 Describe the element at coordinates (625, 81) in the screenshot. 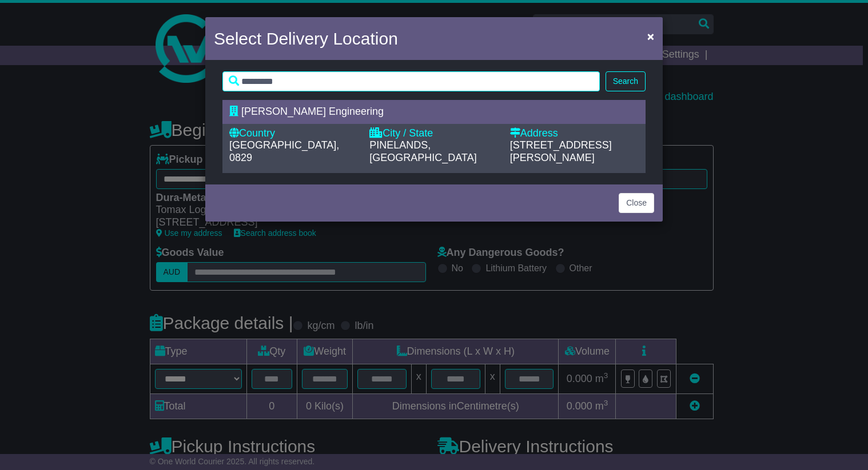

I see `button: Search` at that location.